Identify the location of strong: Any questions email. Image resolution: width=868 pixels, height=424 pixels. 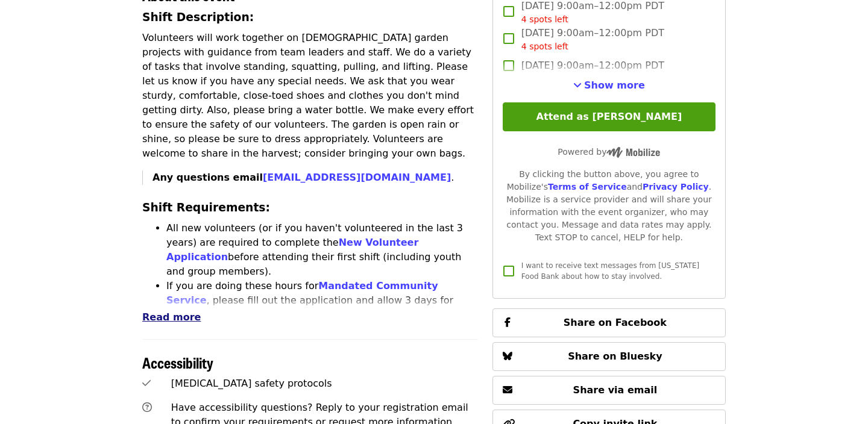
(301, 178).